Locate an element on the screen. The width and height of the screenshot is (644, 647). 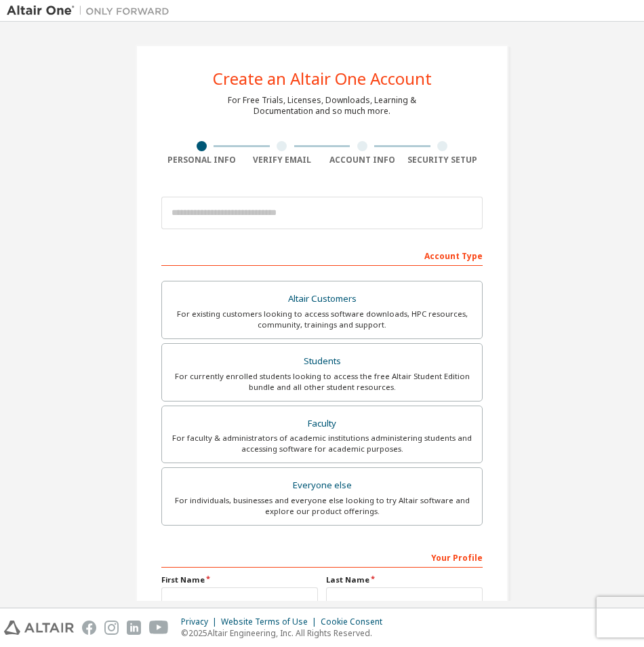
div: Account Type is located at coordinates (322, 255).